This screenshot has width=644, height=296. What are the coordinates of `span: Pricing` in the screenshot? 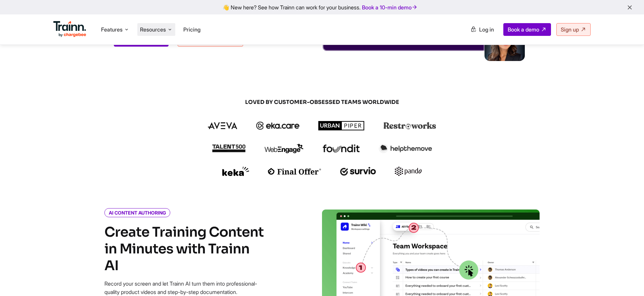 It's located at (191, 30).